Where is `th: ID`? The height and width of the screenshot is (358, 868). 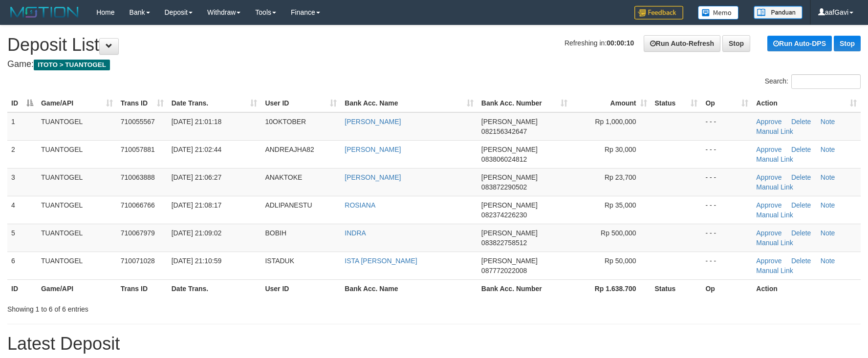 th: ID is located at coordinates (22, 288).